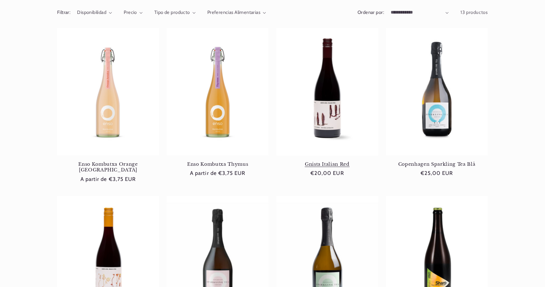  What do you see at coordinates (92, 12) in the screenshot?
I see `span: Disponibilidad` at bounding box center [92, 12].